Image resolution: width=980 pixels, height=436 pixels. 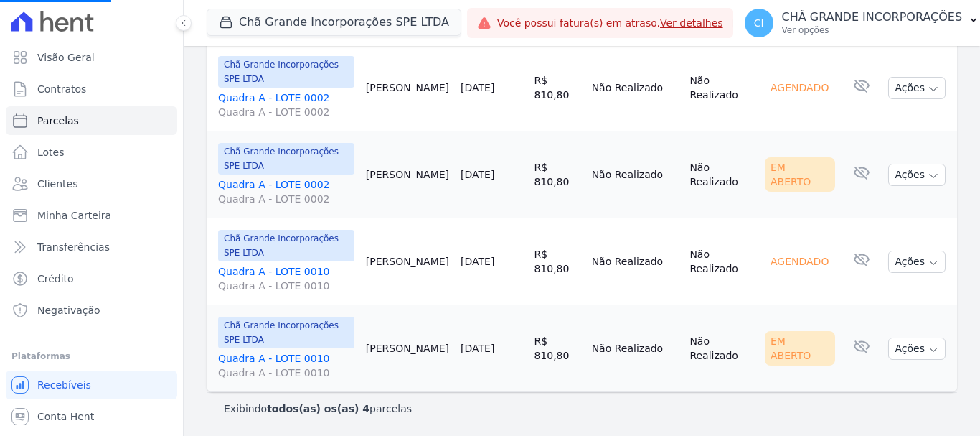 What do you see at coordinates (91, 356) in the screenshot?
I see `div: Plataformas` at bounding box center [91, 356].